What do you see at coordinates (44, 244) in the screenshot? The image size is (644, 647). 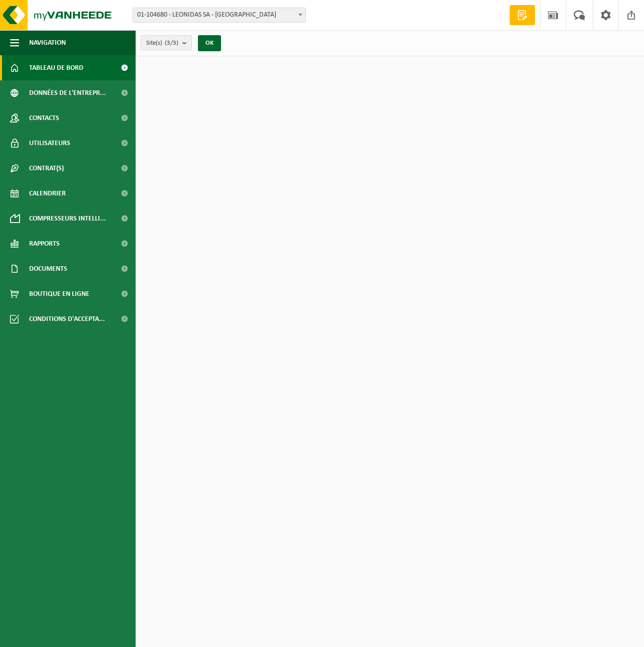 I see `span: Rapports` at bounding box center [44, 244].